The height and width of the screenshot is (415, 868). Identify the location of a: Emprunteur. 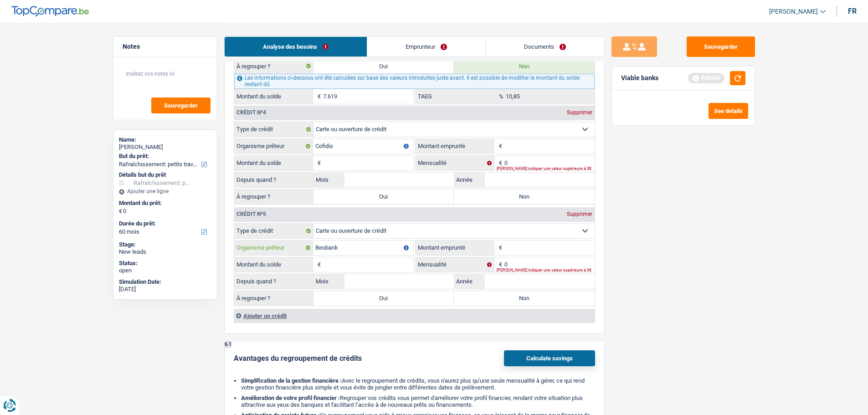
(426, 46).